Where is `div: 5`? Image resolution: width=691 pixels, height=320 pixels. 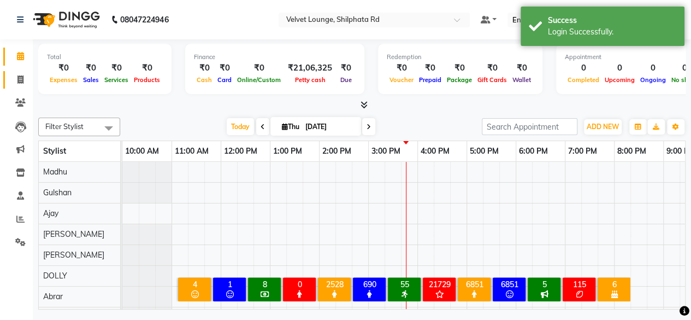
div: 5 is located at coordinates (544, 284).